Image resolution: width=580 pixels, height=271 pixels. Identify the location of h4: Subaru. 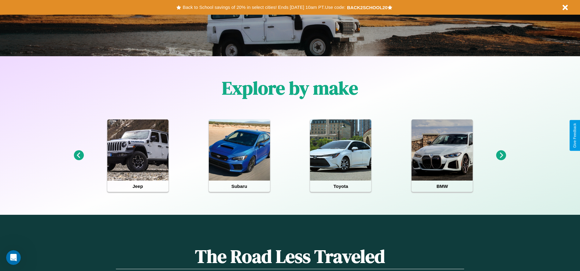
(239, 186).